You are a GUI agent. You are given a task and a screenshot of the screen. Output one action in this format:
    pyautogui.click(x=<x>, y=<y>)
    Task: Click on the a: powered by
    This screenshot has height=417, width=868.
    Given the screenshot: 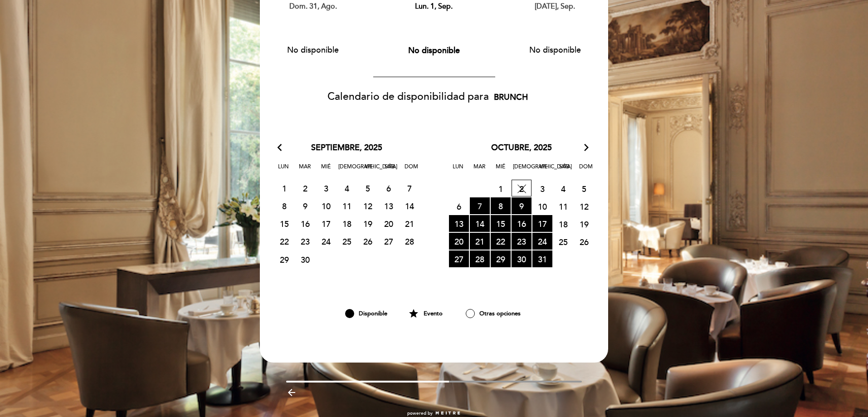 What is the action you would take?
    pyautogui.click(x=434, y=413)
    